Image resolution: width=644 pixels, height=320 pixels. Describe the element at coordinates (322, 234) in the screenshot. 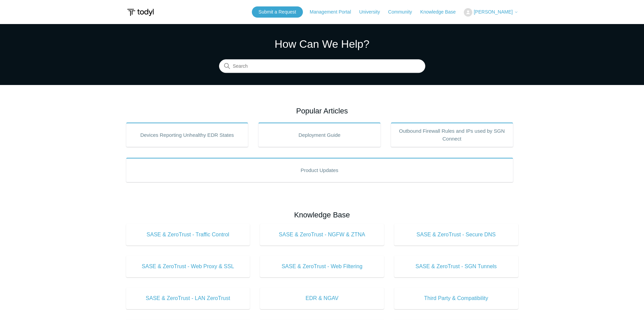

I see `a: SASE & ZeroTrust - NGFW & ZTNA` at that location.